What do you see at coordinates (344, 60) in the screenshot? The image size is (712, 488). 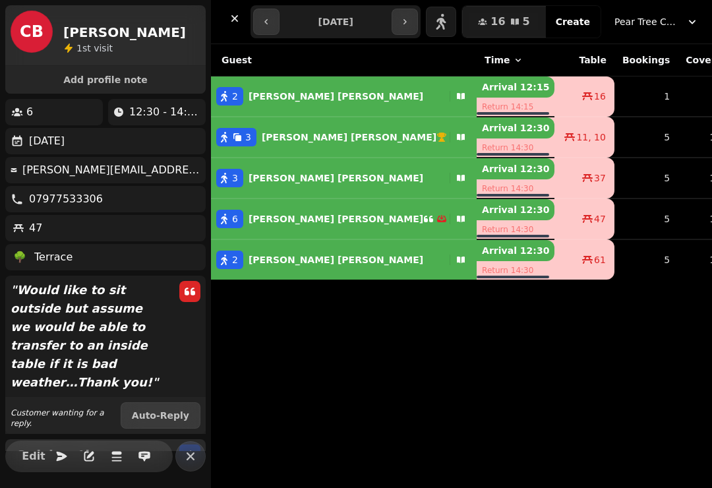 I see `th: Guest` at bounding box center [344, 60].